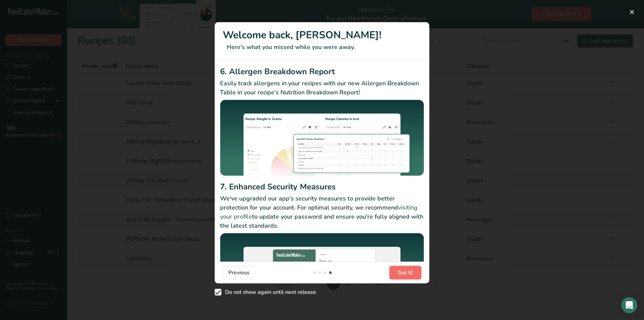  Describe the element at coordinates (322, 88) in the screenshot. I see `p: Easily track allergens in your recipes with our new Allergen Breakdown Table in your recipe's Nut...` at that location.